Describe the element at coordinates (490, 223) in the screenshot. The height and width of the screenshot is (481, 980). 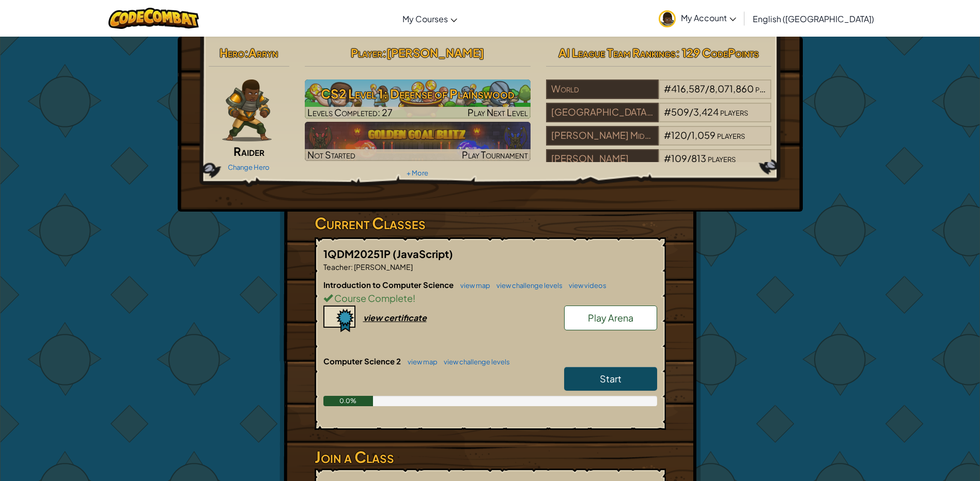
I see `h3: Current Classes` at that location.